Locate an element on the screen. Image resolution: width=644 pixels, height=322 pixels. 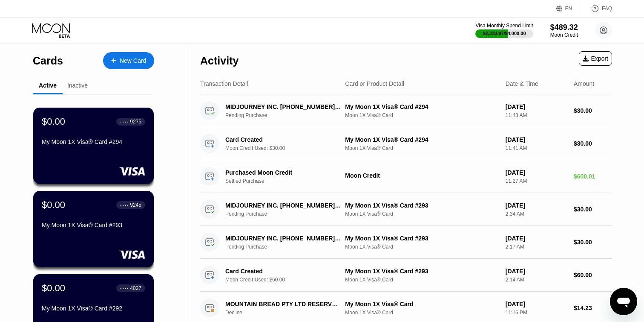
div: 2:17 AM is located at coordinates (537, 247).